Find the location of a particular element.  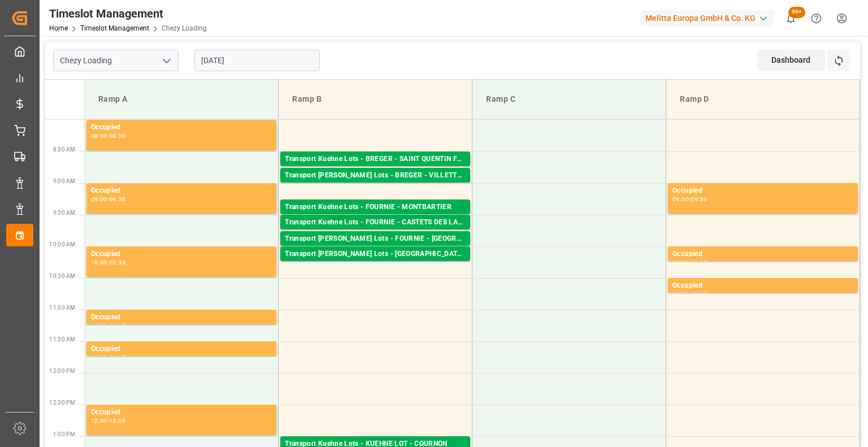

div: 10:15 is located at coordinates (698, 262).